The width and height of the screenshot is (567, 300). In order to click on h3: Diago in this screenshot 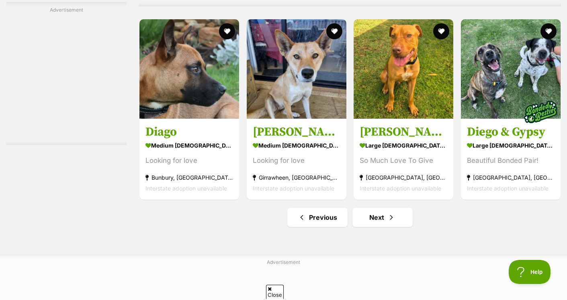, I will do `click(189, 132)`.